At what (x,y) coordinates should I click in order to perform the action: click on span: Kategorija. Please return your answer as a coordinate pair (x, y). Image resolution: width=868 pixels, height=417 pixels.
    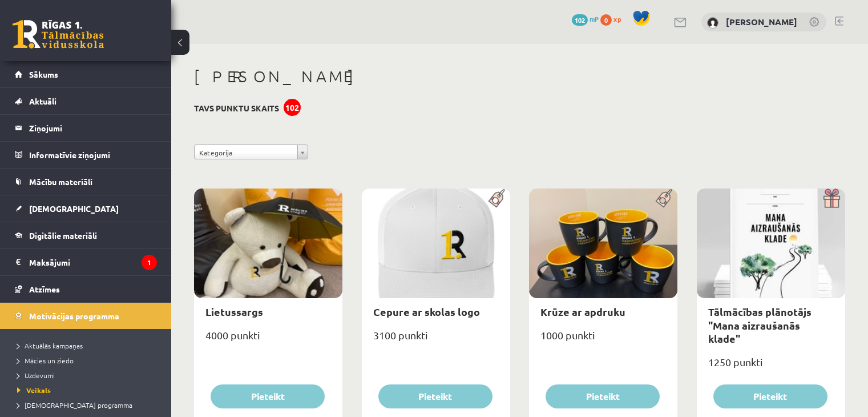
    Looking at the image, I should click on (246, 152).